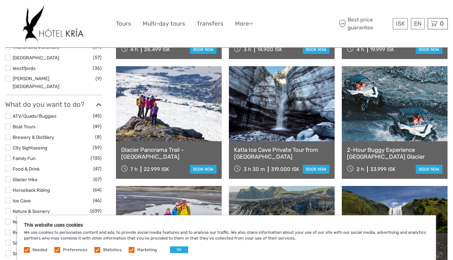  Describe the element at coordinates (97, 68) in the screenshot. I see `span: (36)` at that location.